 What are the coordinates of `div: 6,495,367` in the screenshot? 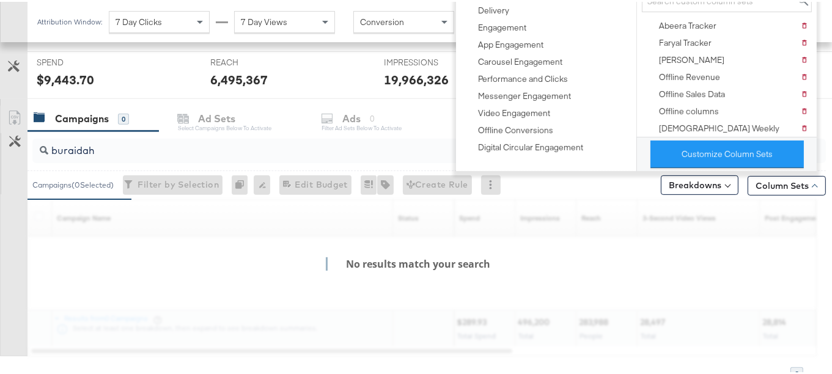 It's located at (239, 78).